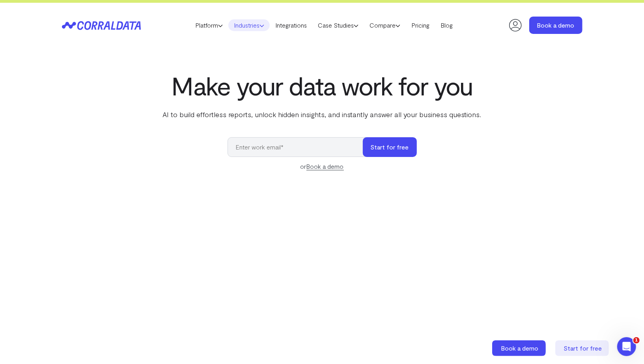 This screenshot has height=364, width=644. What do you see at coordinates (389, 147) in the screenshot?
I see `button: Start for free` at bounding box center [389, 147].